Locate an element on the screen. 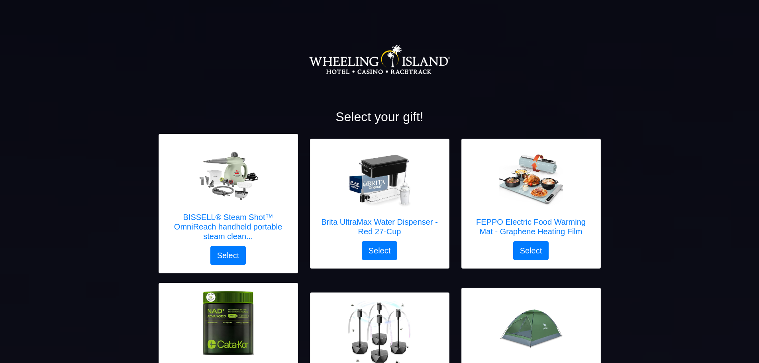  img: Logo is located at coordinates (380, 60).